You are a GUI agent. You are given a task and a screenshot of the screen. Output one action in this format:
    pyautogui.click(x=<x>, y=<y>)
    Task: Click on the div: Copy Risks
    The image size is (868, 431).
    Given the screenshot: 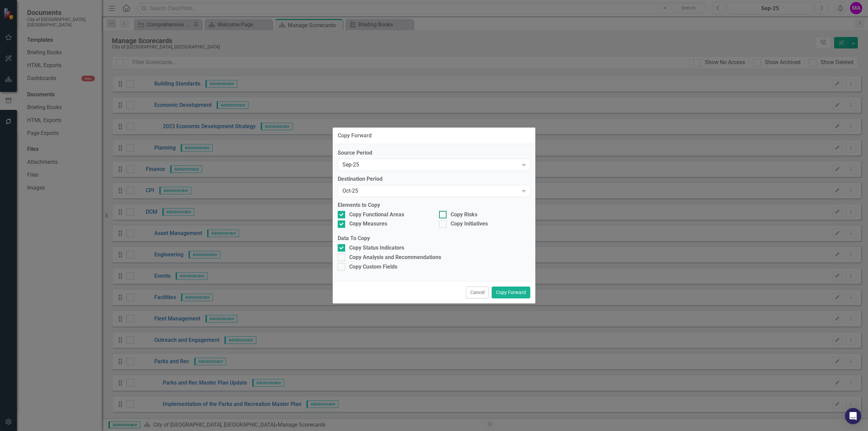 What is the action you would take?
    pyautogui.click(x=463, y=215)
    